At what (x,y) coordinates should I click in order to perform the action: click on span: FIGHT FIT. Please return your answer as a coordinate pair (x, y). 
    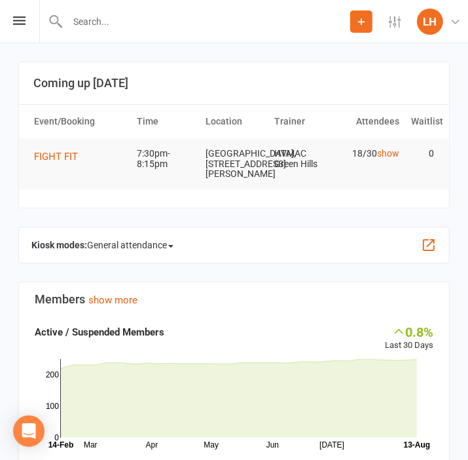
    Looking at the image, I should click on (56, 156).